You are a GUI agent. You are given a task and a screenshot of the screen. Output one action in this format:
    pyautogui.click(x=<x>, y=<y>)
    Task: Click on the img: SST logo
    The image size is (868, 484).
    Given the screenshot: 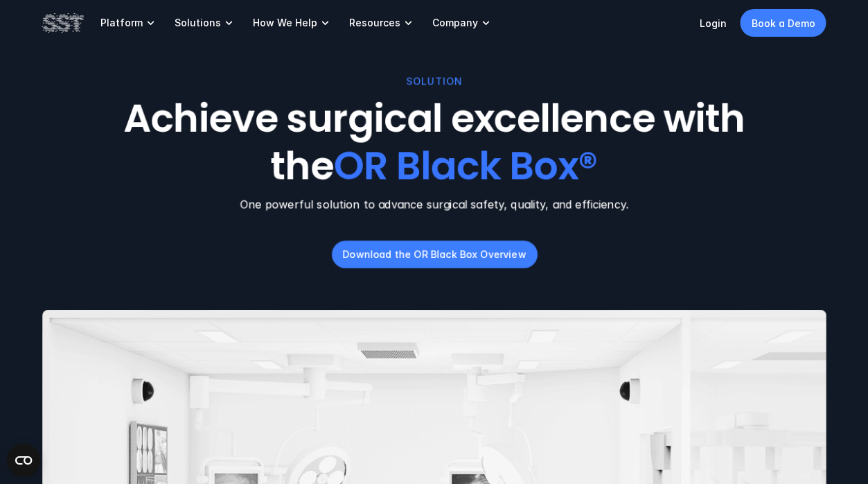 What is the action you would take?
    pyautogui.click(x=63, y=23)
    